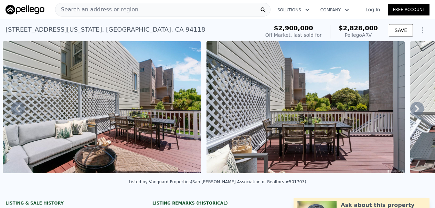 Image resolution: width=435 pixels, height=208 pixels. What do you see at coordinates (294, 28) in the screenshot?
I see `span: $2,900,000` at bounding box center [294, 28].